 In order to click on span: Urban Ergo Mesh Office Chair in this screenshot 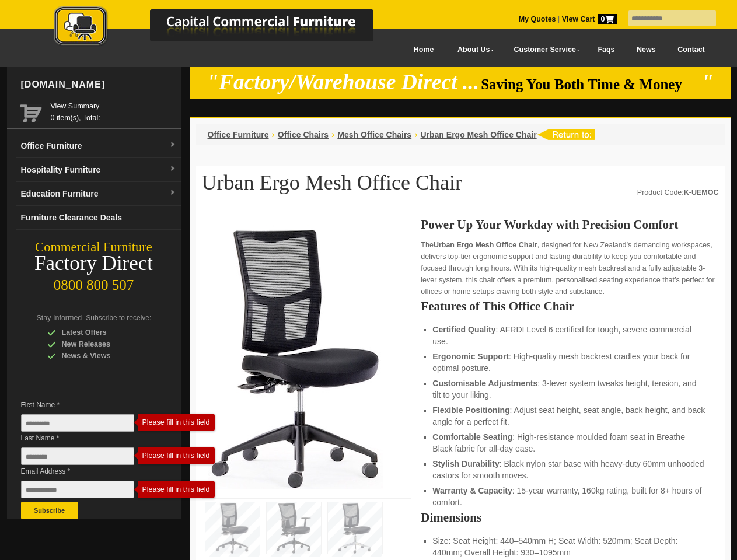, I will do `click(478, 135)`.